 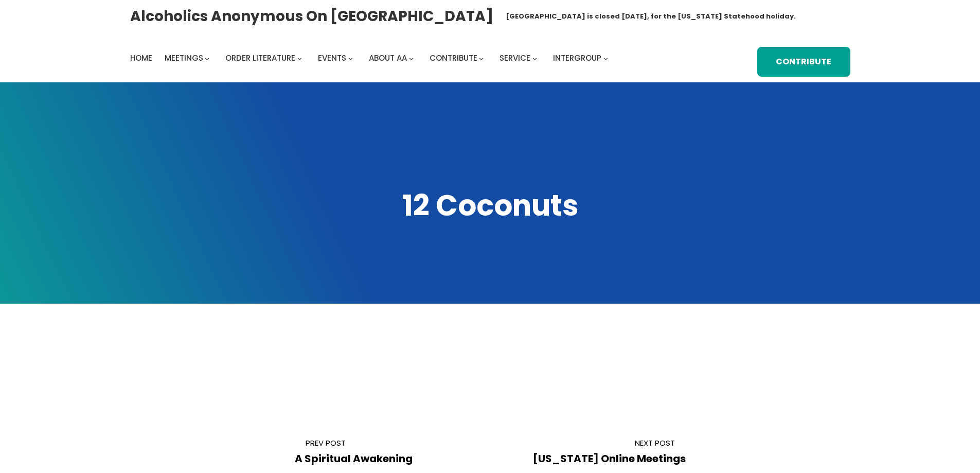 I want to click on h1: 12 Coconuts, so click(x=490, y=206).